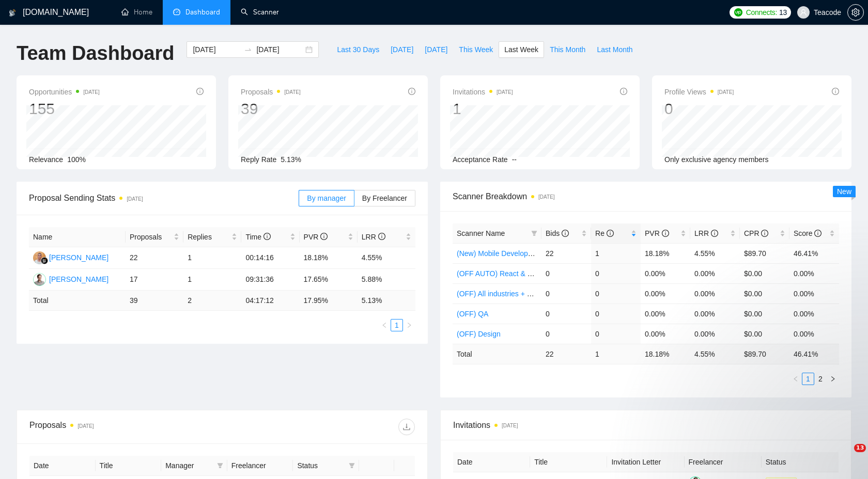  What do you see at coordinates (258, 159) in the screenshot?
I see `span: Reply Rate` at bounding box center [258, 159].